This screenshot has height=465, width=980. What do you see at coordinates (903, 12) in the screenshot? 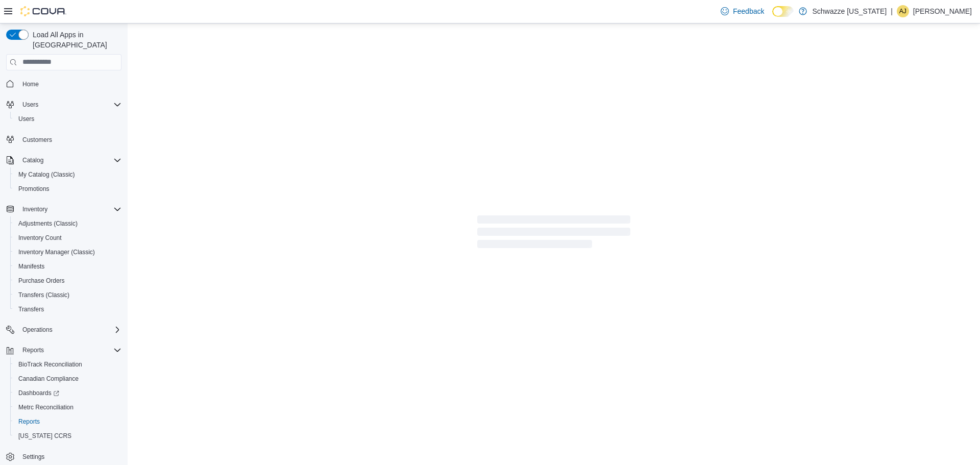
I see `span: AJ` at bounding box center [903, 12].